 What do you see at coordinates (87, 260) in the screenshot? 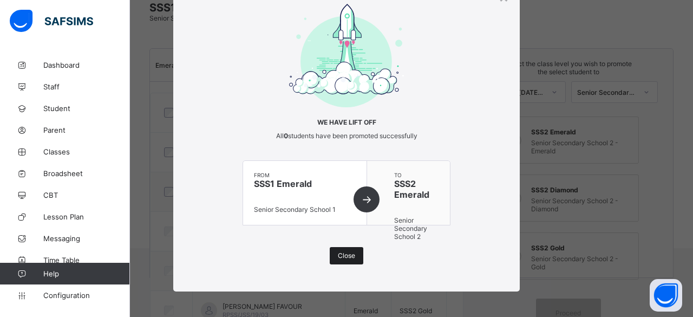
I see `span: Time Table` at bounding box center [87, 260].